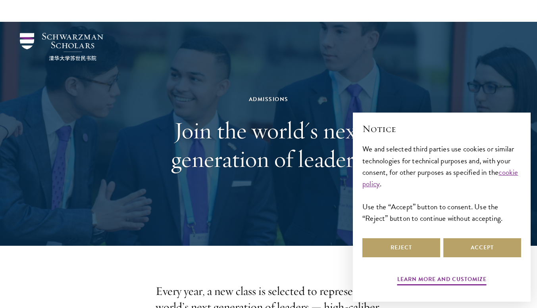 The width and height of the screenshot is (537, 308). I want to click on button: Accept, so click(482, 248).